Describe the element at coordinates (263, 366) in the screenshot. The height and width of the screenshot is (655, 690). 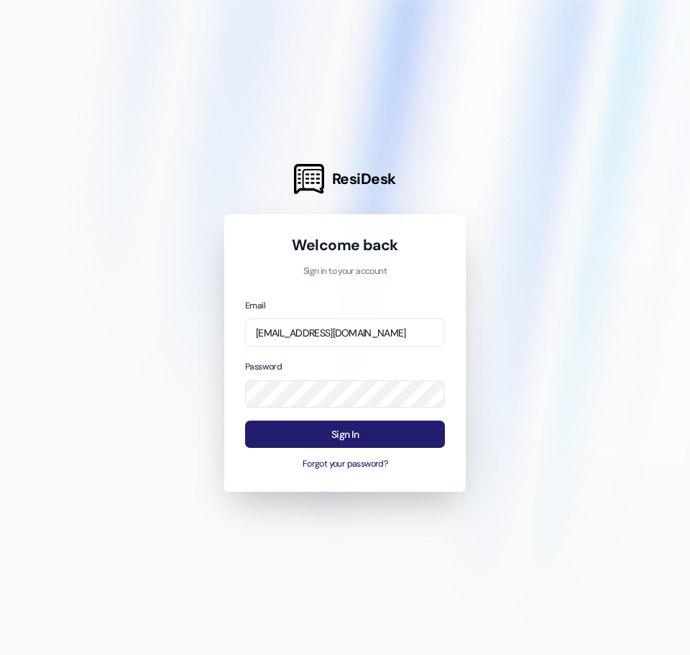
I see `label: Password` at that location.